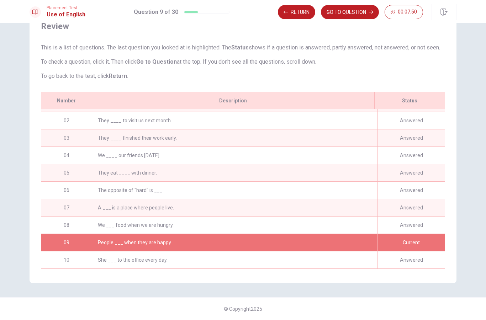 The height and width of the screenshot is (320, 486). I want to click on div: Status, so click(409, 101).